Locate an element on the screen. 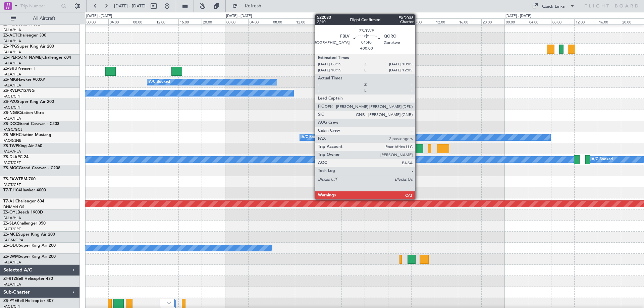  a: ZS-OYLBeech 1900D is located at coordinates (23, 212).